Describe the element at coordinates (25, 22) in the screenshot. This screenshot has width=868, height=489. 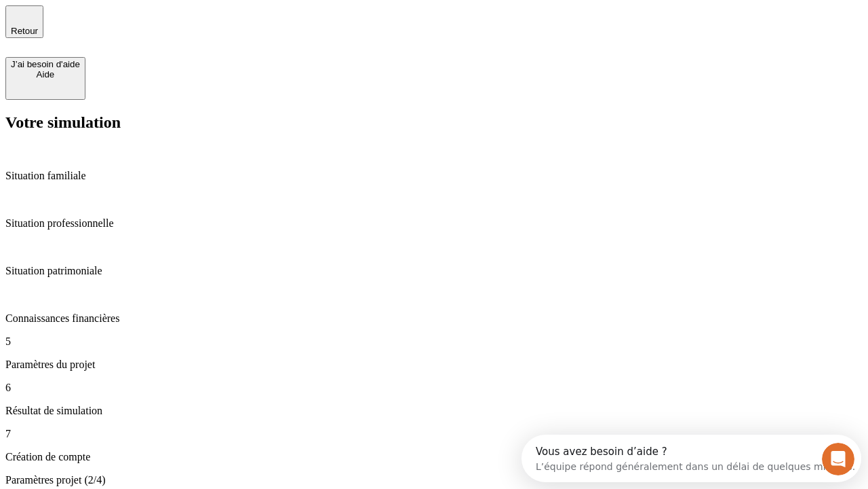
I see `button: Retour` at that location.